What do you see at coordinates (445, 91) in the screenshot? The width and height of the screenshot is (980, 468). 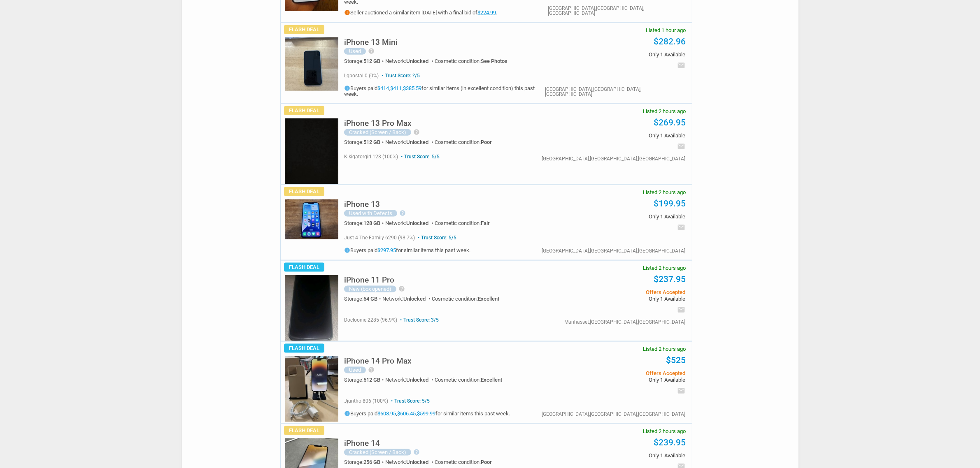 I see `h5: Buyers paid , , for similar items (in excellent condition) this past week.` at bounding box center [445, 91].